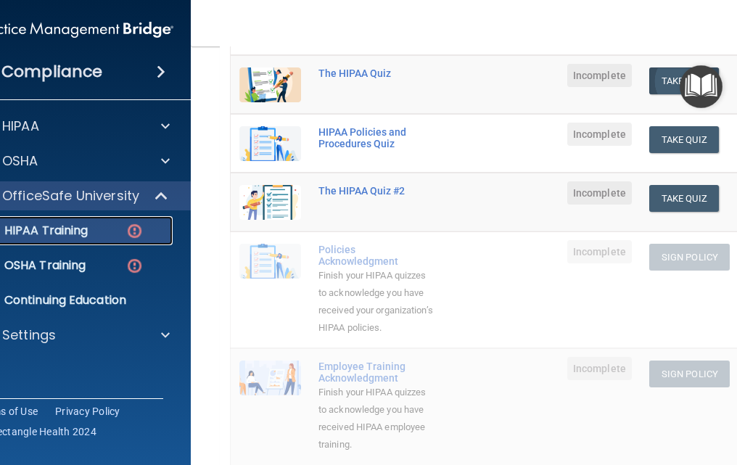 This screenshot has height=465, width=737. Describe the element at coordinates (377, 302) in the screenshot. I see `div: Finish your HIPAA quizzes to acknowledge you have received your organization’s HIPAA policies.` at that location.